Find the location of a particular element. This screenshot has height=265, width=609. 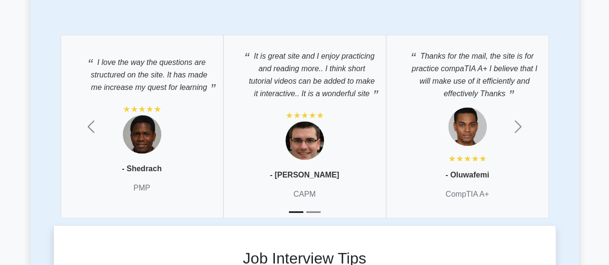

p: PMP is located at coordinates (142, 188).